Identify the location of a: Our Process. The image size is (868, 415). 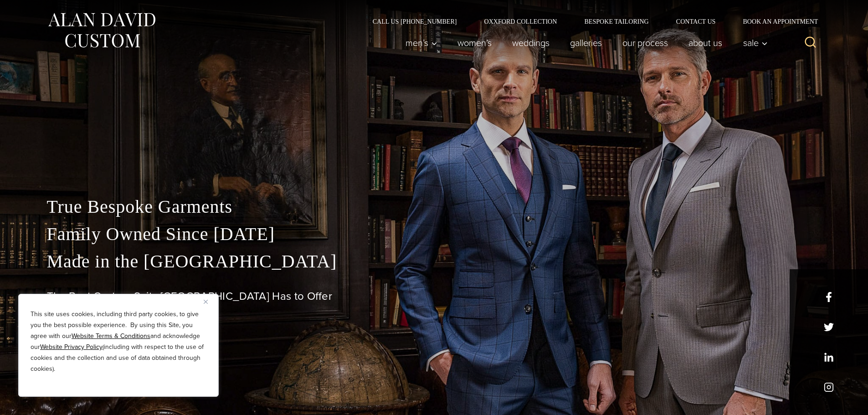
(645, 43).